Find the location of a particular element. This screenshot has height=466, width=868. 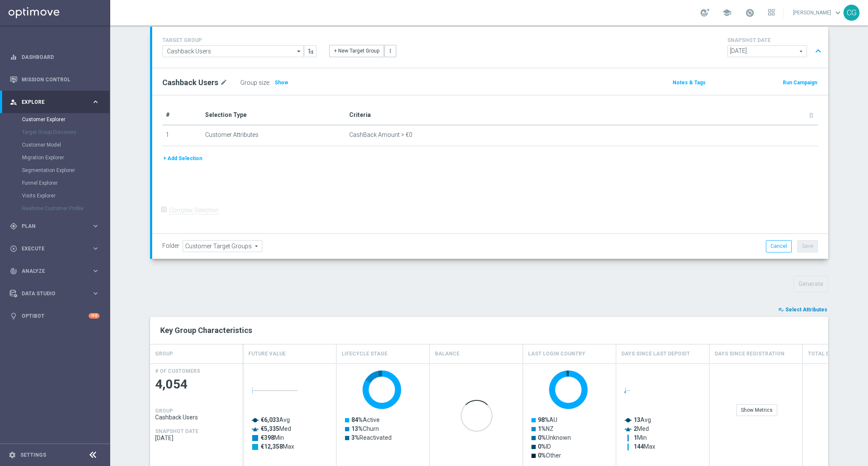

button: Generate is located at coordinates (811, 284).